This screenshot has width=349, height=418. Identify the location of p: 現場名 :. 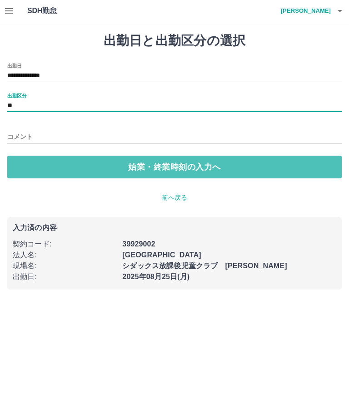
(64, 266).